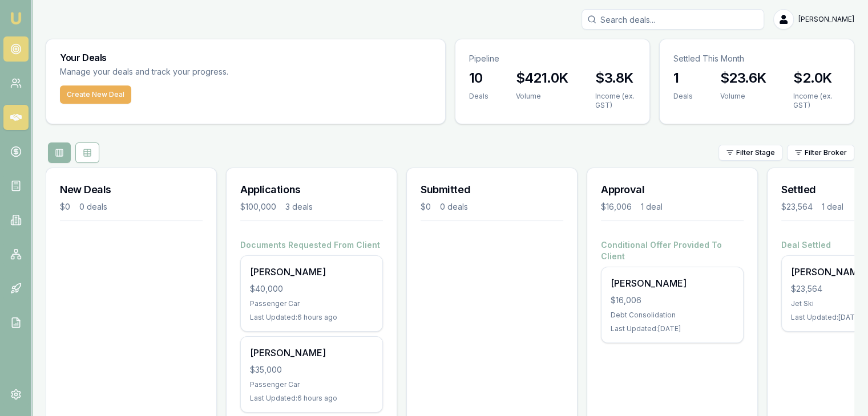 The height and width of the screenshot is (416, 868). I want to click on div: $100,000, so click(258, 208).